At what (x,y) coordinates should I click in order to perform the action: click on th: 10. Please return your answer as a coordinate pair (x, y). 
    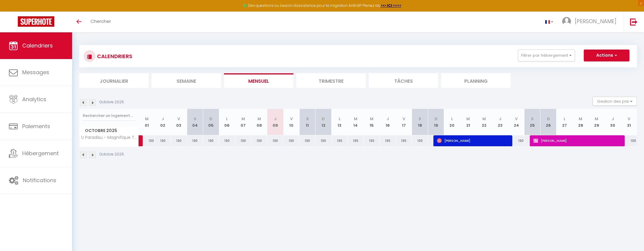
    Looking at the image, I should click on (292, 122).